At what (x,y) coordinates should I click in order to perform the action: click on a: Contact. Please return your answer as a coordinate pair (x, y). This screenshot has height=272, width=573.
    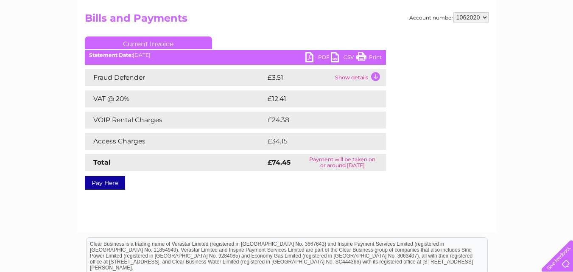
    Looking at the image, I should click on (527, 39).